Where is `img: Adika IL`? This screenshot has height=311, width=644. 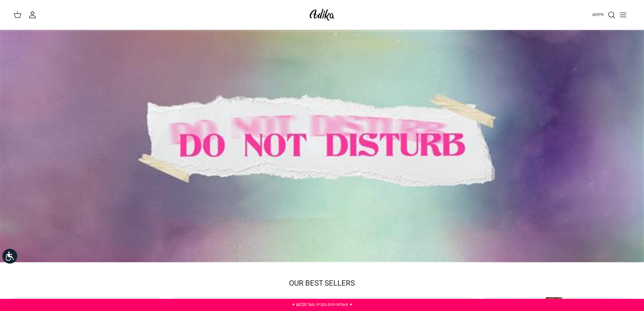 img: Adika IL is located at coordinates (322, 14).